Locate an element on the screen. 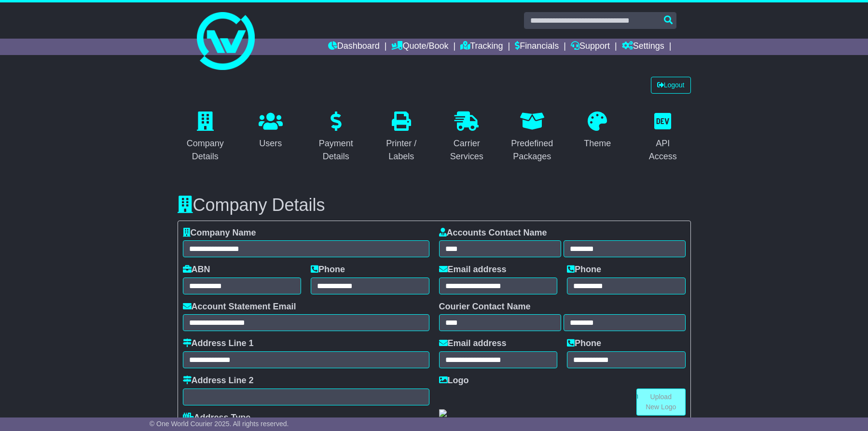  div: Company Details is located at coordinates (206, 150).